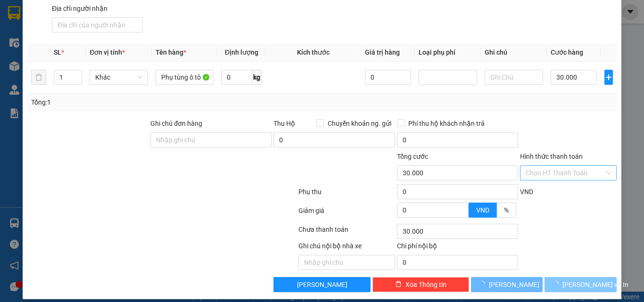 The width and height of the screenshot is (644, 302). I want to click on button: delete, so click(39, 77).